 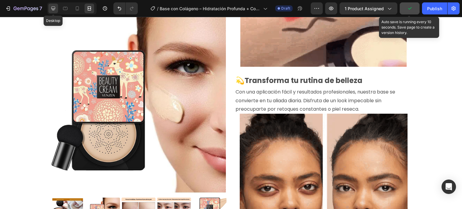 I want to click on span: 1 product assigned, so click(x=364, y=8).